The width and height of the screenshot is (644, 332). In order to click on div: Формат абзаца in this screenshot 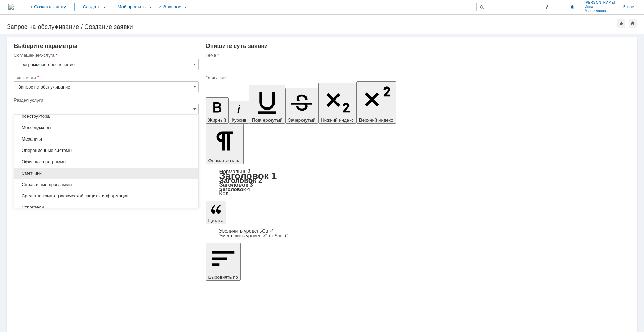, I will do `click(417, 182)`.